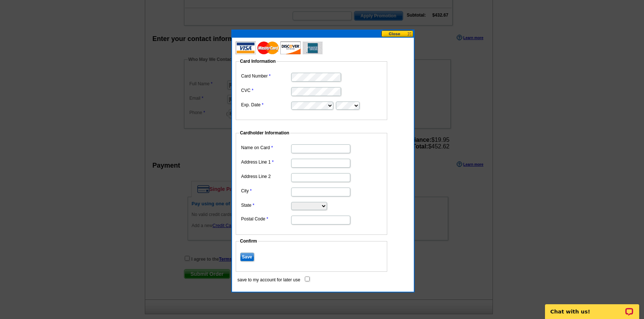 This screenshot has height=319, width=644. What do you see at coordinates (266, 76) in the screenshot?
I see `label: Card Number` at bounding box center [266, 76].